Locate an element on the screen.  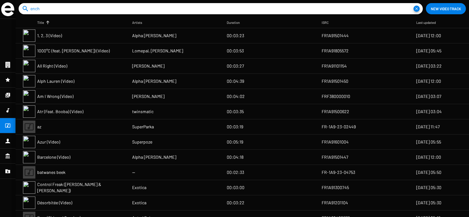
span: FR1A91501447 is located at coordinates (335, 157).